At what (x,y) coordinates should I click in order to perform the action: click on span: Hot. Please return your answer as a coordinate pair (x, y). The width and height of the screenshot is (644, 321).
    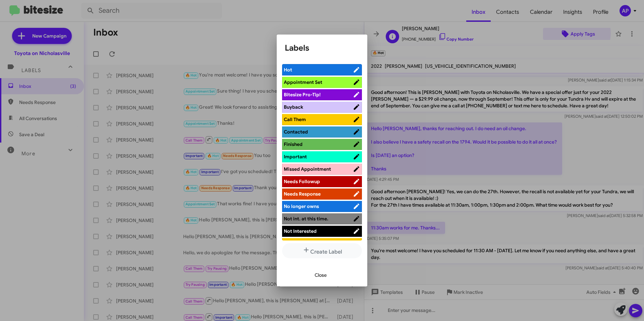
    Looking at the image, I should click on (288, 70).